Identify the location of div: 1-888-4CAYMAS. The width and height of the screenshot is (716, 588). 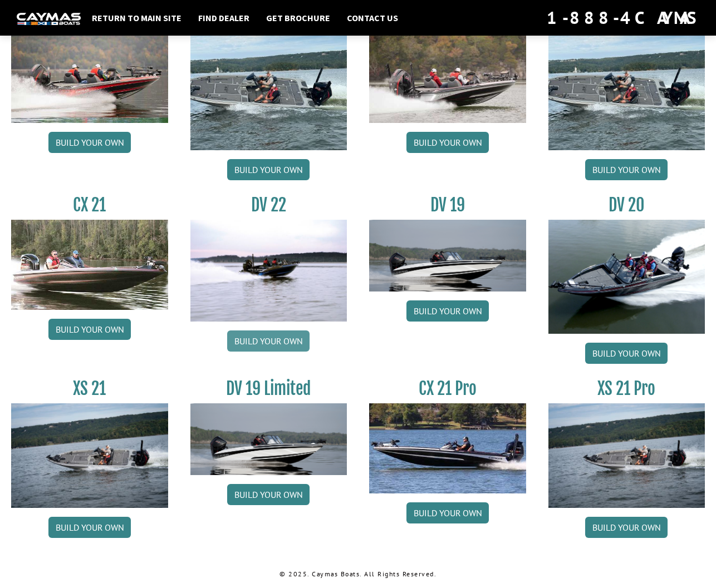
(623, 18).